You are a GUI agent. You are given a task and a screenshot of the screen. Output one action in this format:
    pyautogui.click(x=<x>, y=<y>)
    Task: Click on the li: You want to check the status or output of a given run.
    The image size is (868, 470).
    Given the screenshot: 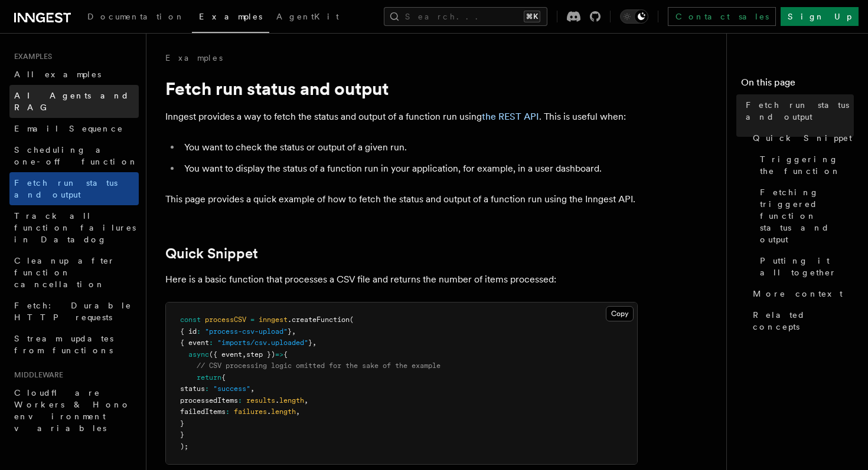 What is the action you would take?
    pyautogui.click(x=409, y=148)
    